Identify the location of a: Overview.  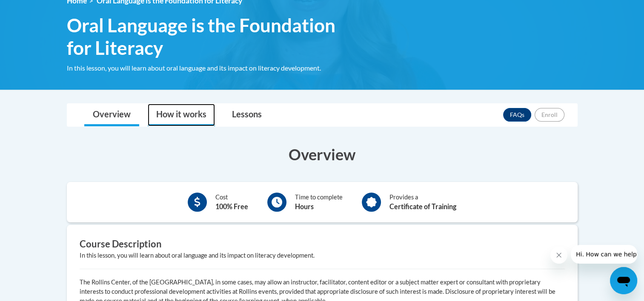
(111, 115).